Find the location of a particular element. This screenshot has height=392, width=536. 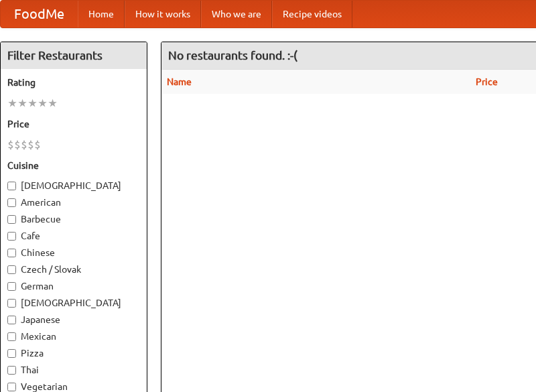

label: Czech / Slovak is located at coordinates (74, 269).